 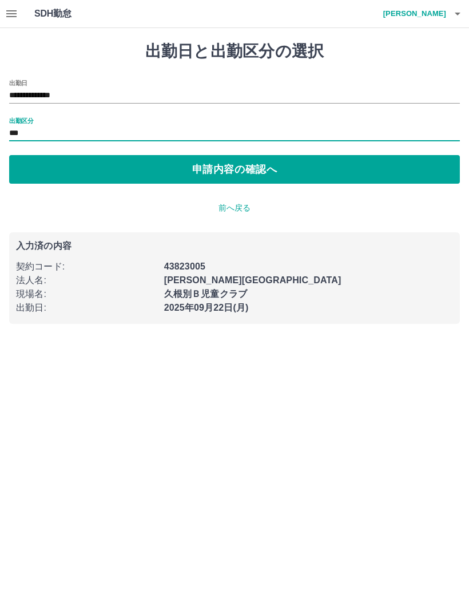 I want to click on p: 入力済の内容, so click(x=235, y=246).